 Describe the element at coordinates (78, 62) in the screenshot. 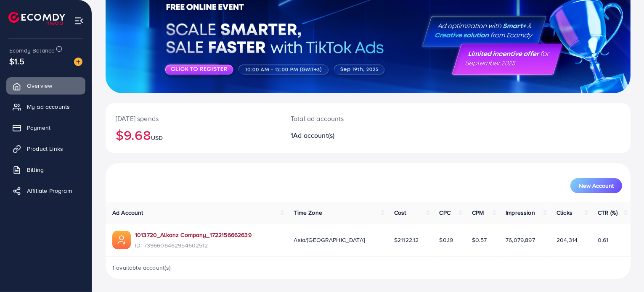

I see `img: image` at that location.